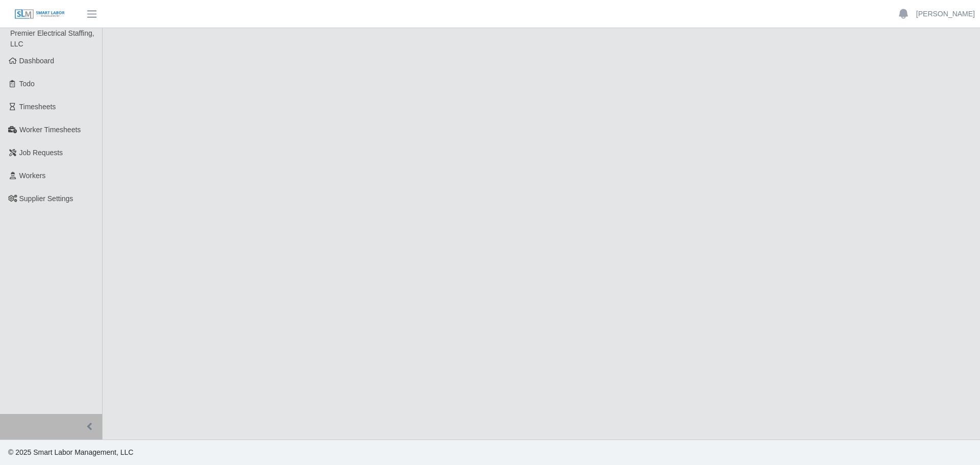 This screenshot has width=980, height=465. I want to click on img: SLM Logo, so click(40, 15).